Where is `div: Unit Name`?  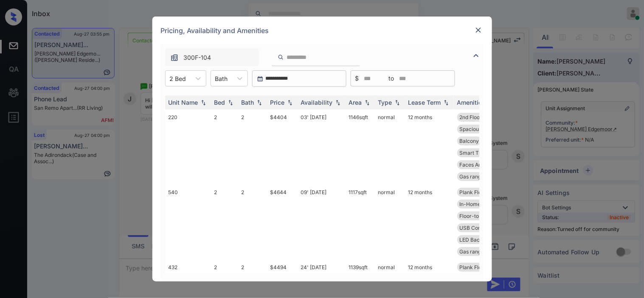 div: Unit Name is located at coordinates (183, 102).